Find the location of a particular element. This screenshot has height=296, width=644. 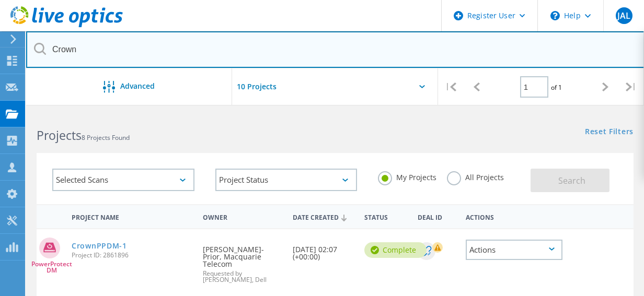

a: CrownPPDM-1 is located at coordinates (100, 246).